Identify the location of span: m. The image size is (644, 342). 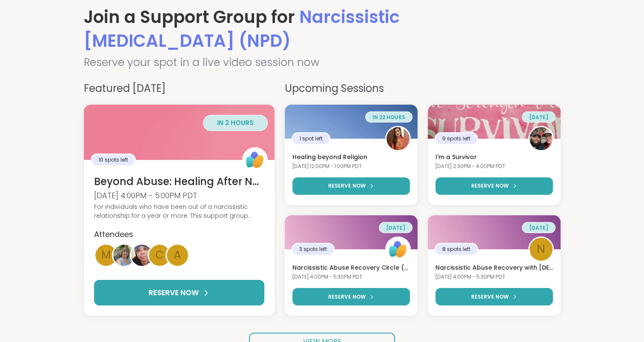
(106, 254).